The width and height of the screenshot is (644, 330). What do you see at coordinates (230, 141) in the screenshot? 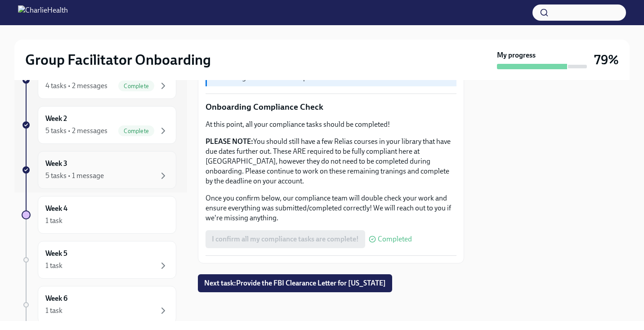
I see `strong: PLEASE NOTE:` at bounding box center [230, 141].